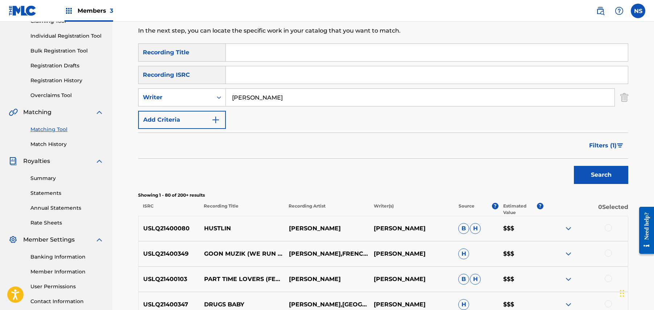 The width and height of the screenshot is (654, 310). I want to click on a: Bulk Registration Tool, so click(67, 51).